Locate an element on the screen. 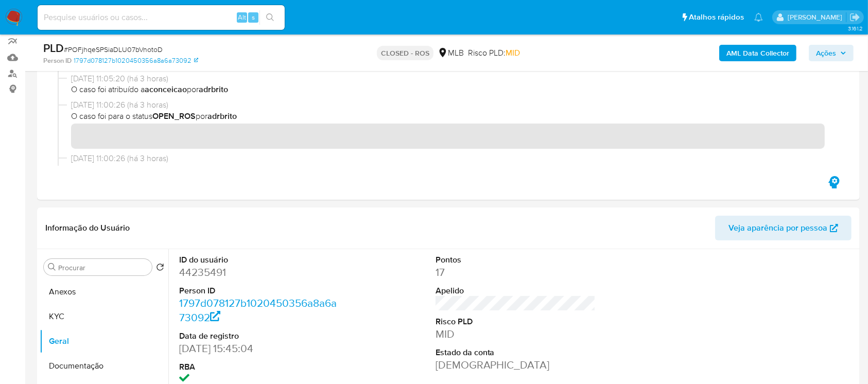 This screenshot has height=384, width=868. span: Alt is located at coordinates (242, 17).